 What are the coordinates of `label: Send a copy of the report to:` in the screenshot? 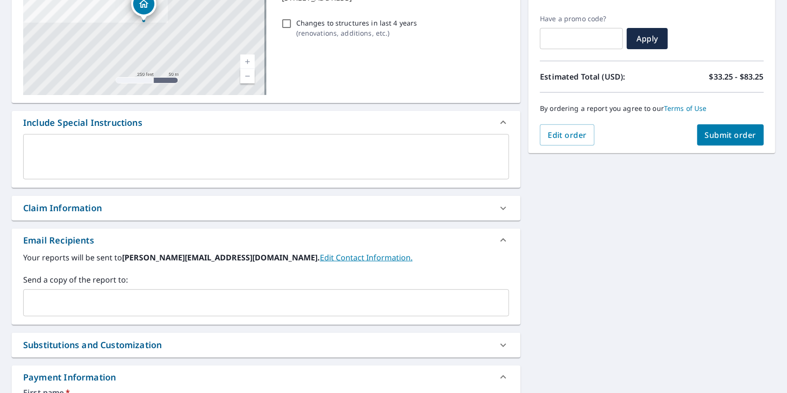 It's located at (266, 280).